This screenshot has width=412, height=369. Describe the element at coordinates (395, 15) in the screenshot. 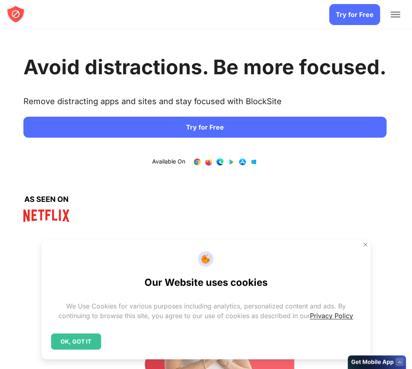

I see `button: Toggle Menu` at that location.